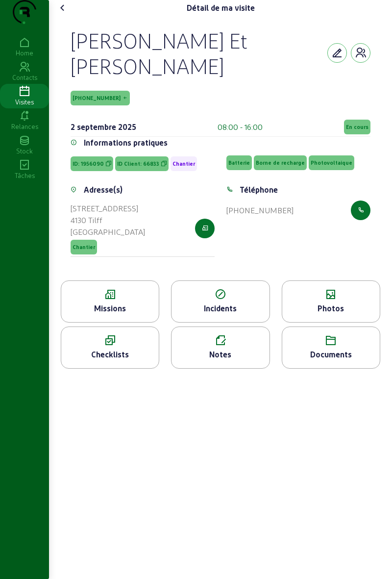  I want to click on div: Notes, so click(220, 354).